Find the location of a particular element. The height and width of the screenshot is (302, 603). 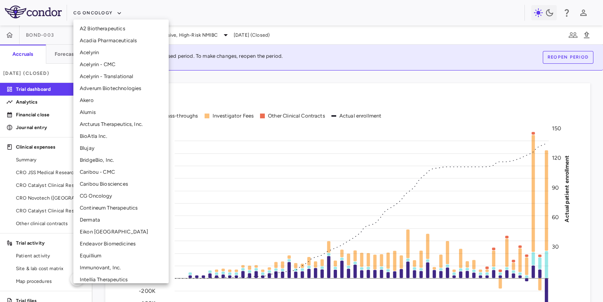

li: Caribou - CMC is located at coordinates (121, 172).